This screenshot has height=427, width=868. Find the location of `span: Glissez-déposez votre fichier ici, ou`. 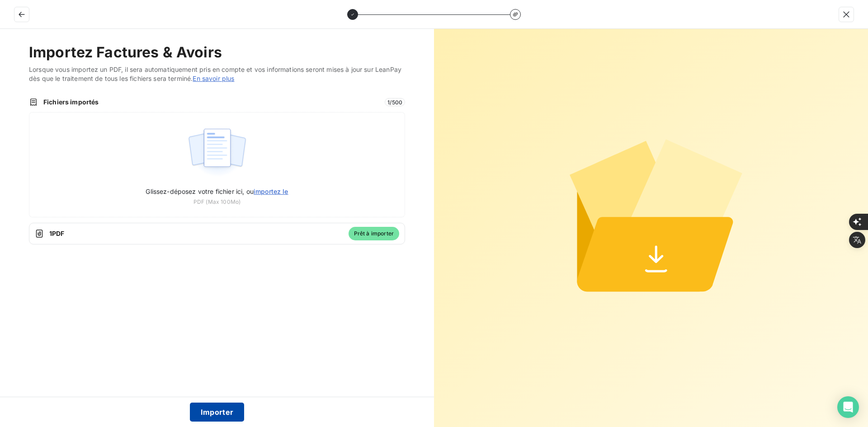

span: Glissez-déposez votre fichier ici, ou is located at coordinates (216, 191).